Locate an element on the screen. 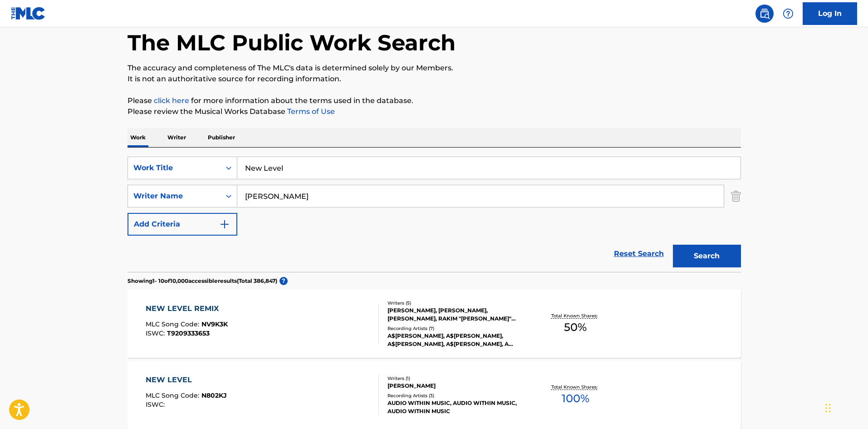 This screenshot has width=868, height=429. a: Public Search is located at coordinates (764, 14).